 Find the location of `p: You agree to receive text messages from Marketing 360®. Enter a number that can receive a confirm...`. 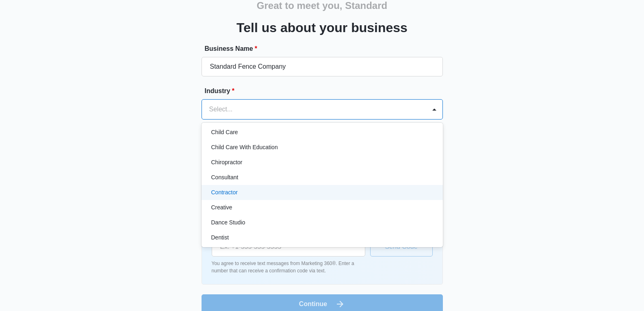

p: You agree to receive text messages from Marketing 360®. Enter a number that can receive a confirm... is located at coordinates (288, 267).